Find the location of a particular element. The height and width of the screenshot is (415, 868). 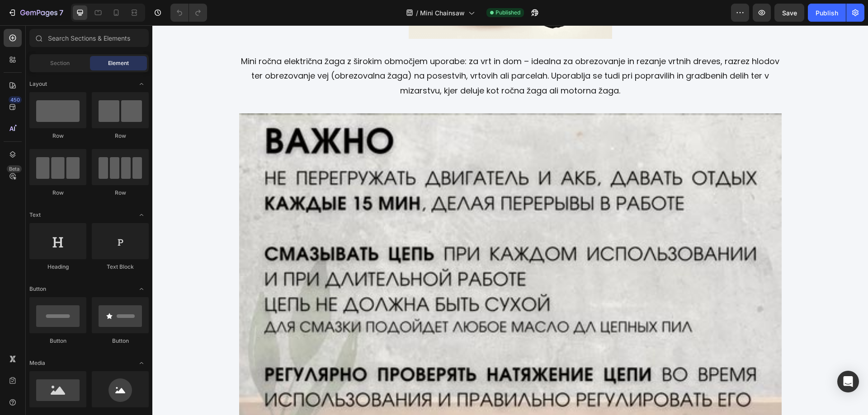

p: Mini ročna električna žaga z širokim območjem uporabe: za vrt in dom – idealna za obrezovanje in ... is located at coordinates (358, 51).